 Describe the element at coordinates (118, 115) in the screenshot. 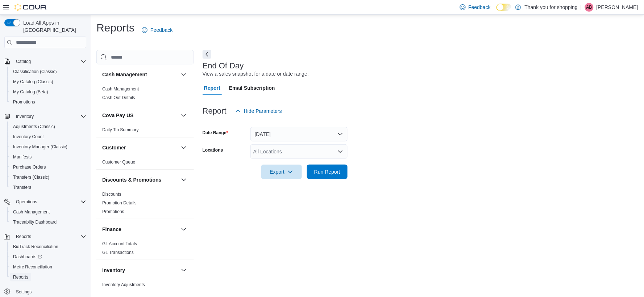

I see `h3: Cova Pay US` at that location.